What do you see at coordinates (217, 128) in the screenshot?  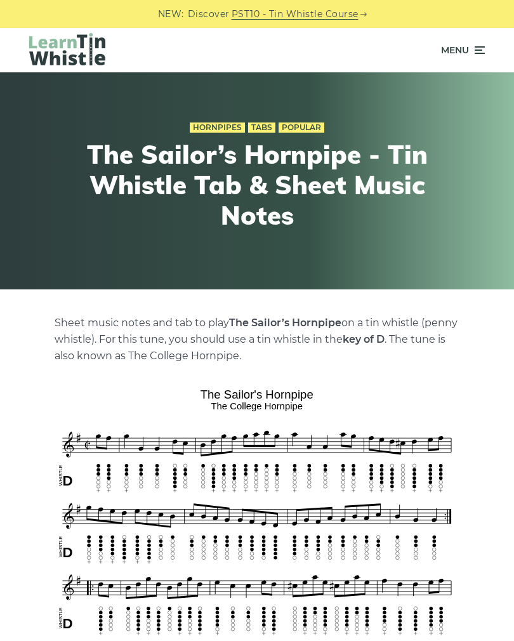 I see `a: Hornpipes` at bounding box center [217, 128].